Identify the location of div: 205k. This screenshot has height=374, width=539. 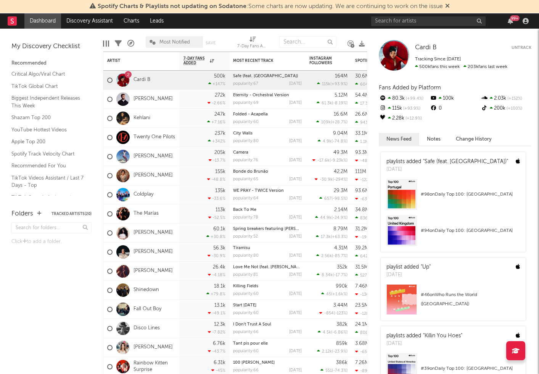
(220, 152).